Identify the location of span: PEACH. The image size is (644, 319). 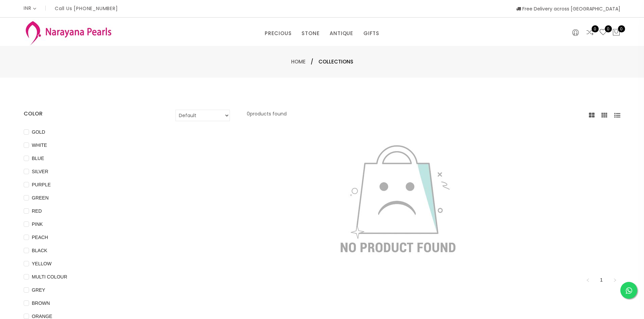
(40, 237).